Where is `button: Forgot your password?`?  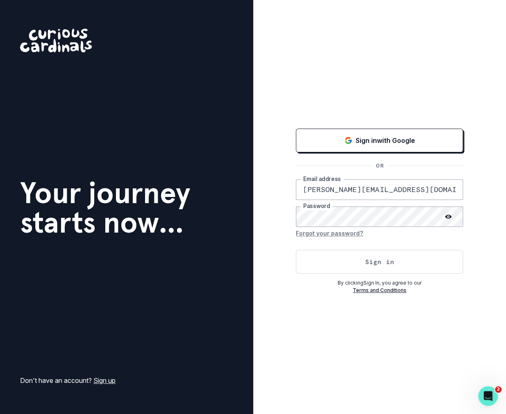
button: Forgot your password? is located at coordinates (329, 234).